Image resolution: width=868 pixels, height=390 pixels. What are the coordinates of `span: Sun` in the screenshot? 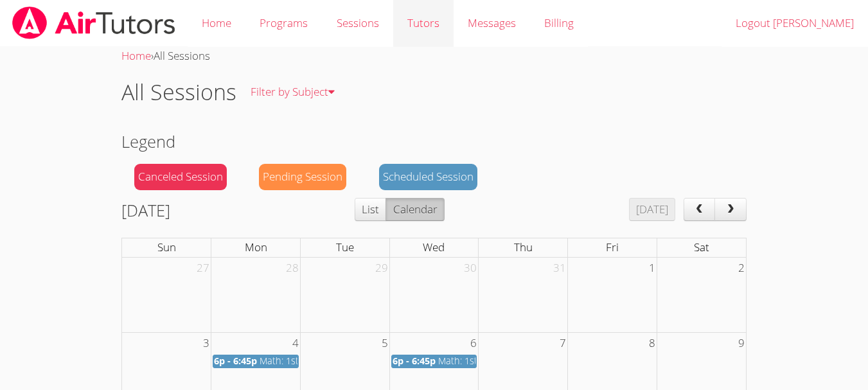 It's located at (167, 247).